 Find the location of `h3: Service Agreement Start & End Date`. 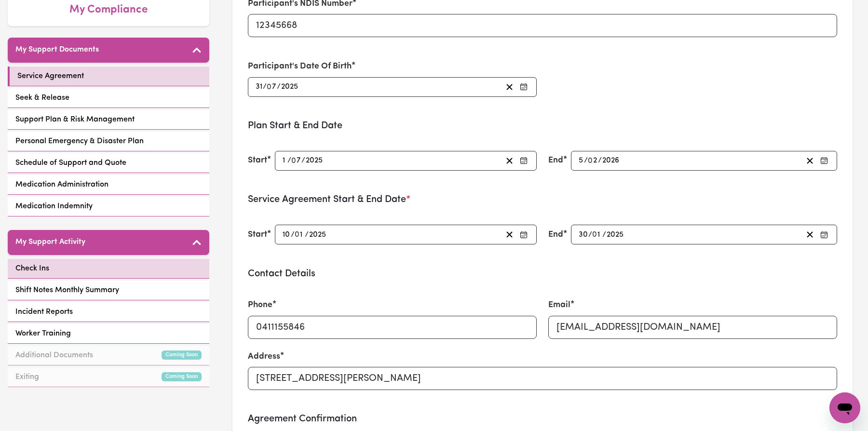

h3: Service Agreement Start & End Date is located at coordinates (543, 200).